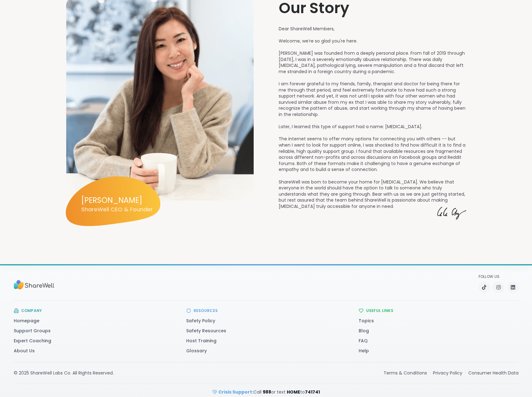 Image resolution: width=532 pixels, height=397 pixels. Describe the element at coordinates (64, 373) in the screenshot. I see `div: © 2025 ShareWell Labs Co. All Rights Reserved.` at that location.